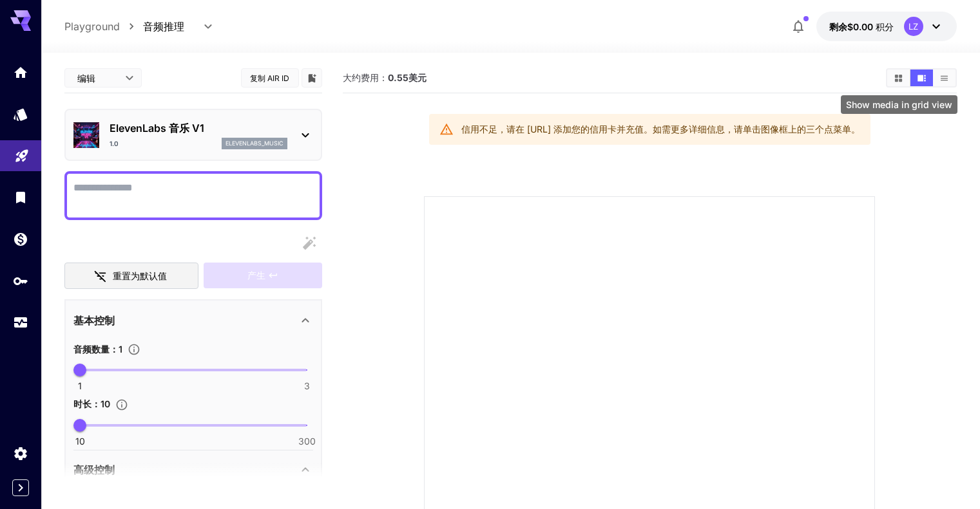 The height and width of the screenshot is (509, 980). What do you see at coordinates (194, 135) in the screenshot?
I see `div: ElevenLabs 音乐 V11.0elevenlabs_music` at bounding box center [194, 135].